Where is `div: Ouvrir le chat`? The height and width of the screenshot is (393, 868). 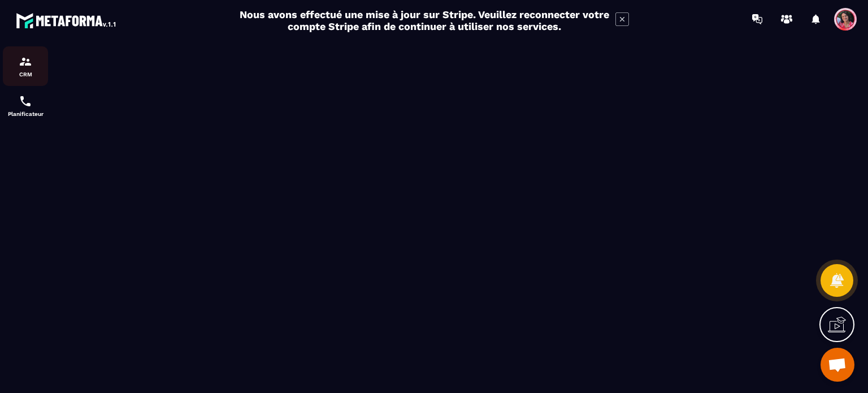 div: Ouvrir le chat is located at coordinates (838, 365).